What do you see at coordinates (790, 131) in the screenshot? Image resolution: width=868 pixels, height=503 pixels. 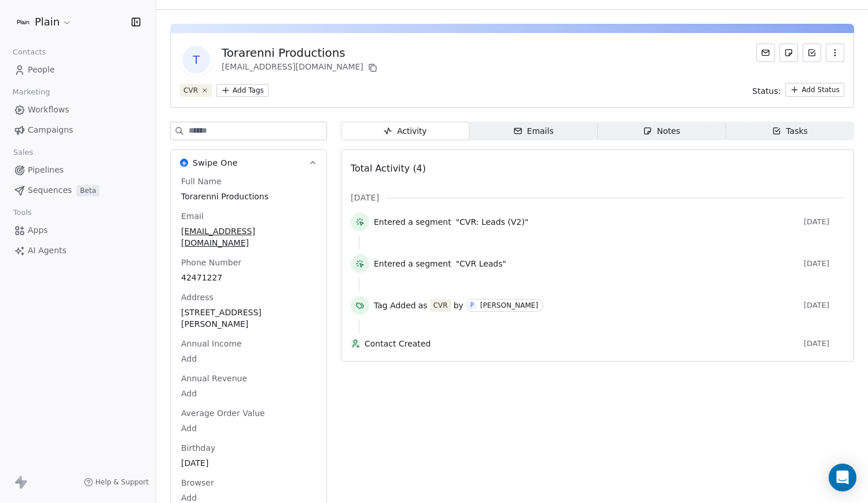 I see `div: Tasks` at bounding box center [790, 131].